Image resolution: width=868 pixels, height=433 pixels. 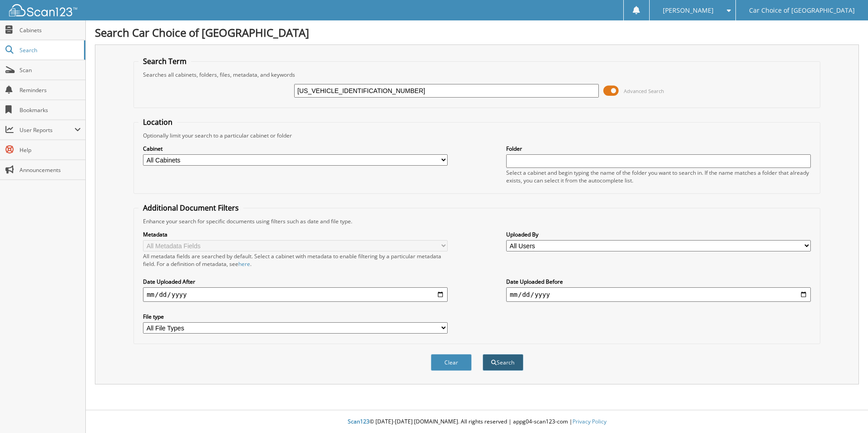 I want to click on label: File type, so click(x=295, y=316).